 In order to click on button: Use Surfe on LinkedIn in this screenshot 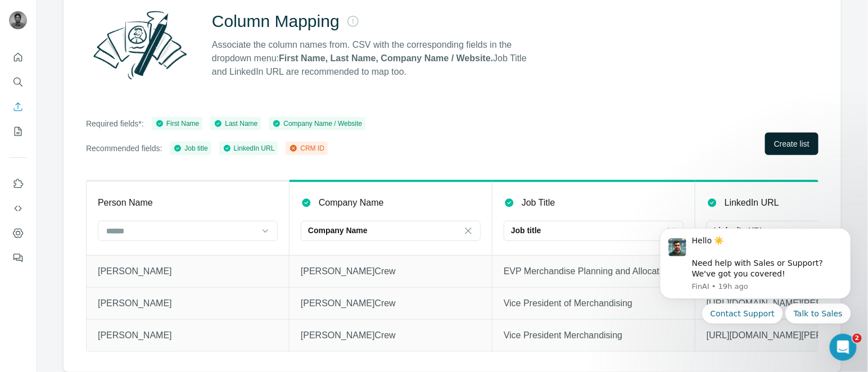, I will do `click(18, 183)`.